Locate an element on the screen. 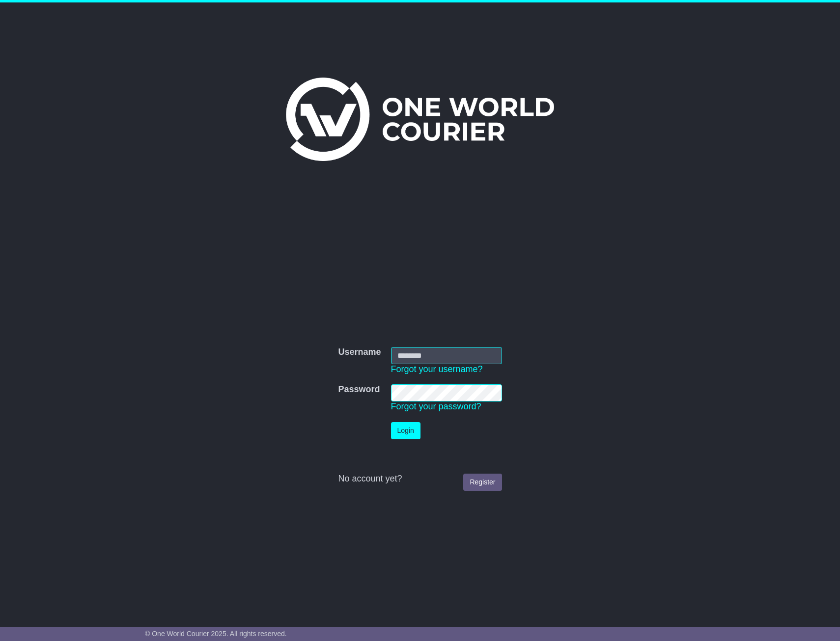 This screenshot has width=840, height=641. a: Register is located at coordinates (483, 482).